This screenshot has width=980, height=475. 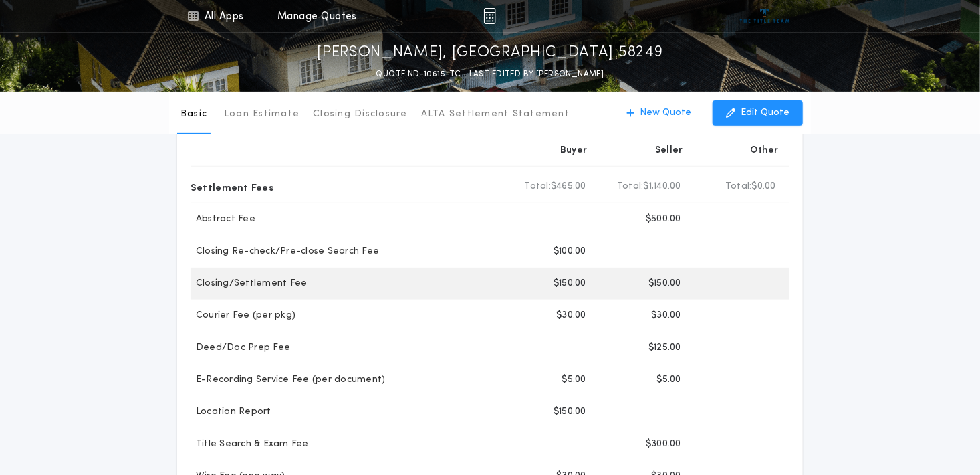 I want to click on span: $1,140.00, so click(x=663, y=187).